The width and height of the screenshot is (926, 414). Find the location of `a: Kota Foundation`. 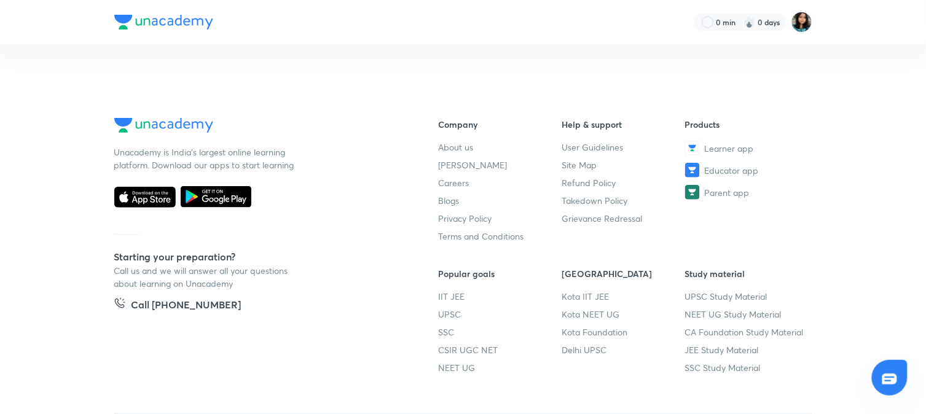

a: Kota Foundation is located at coordinates (623, 332).